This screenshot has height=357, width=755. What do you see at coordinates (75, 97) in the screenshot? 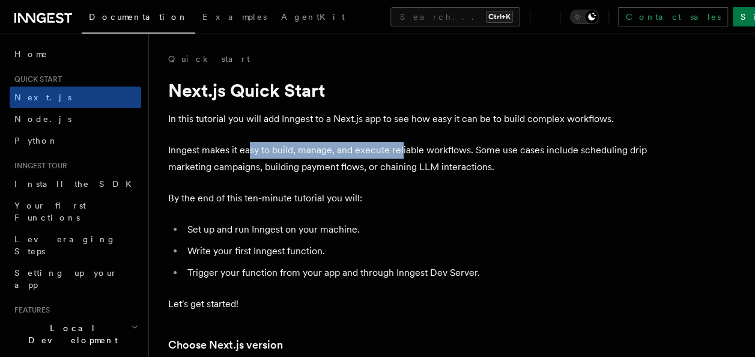
I see `a: Next.js` at bounding box center [75, 97].